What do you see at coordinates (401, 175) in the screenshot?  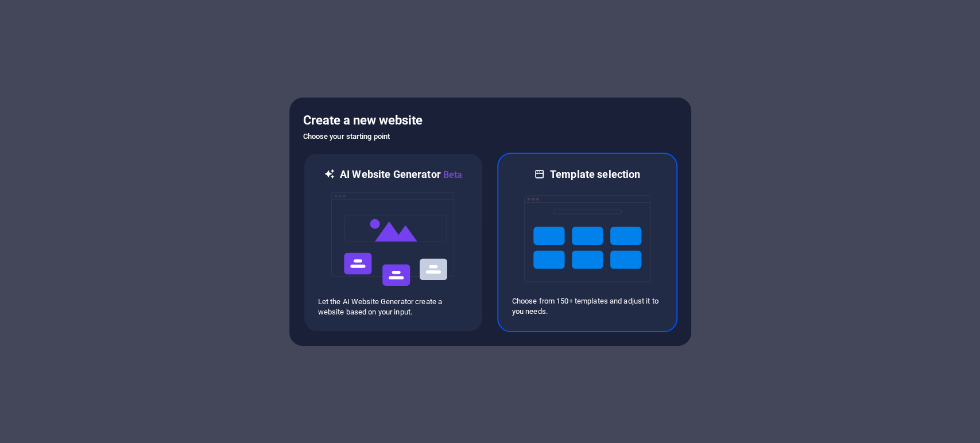 I see `h6: AI Website Generator` at bounding box center [401, 175].